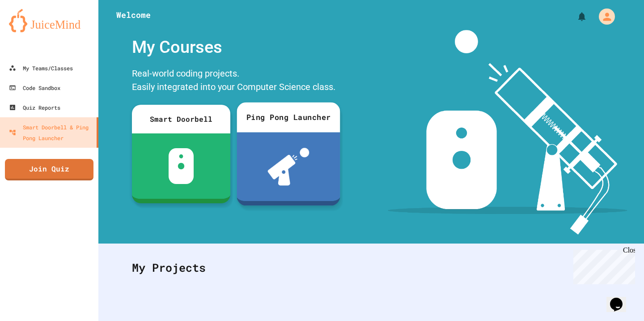 This screenshot has width=644, height=321. Describe the element at coordinates (49, 170) in the screenshot. I see `a: Join Quiz` at that location.